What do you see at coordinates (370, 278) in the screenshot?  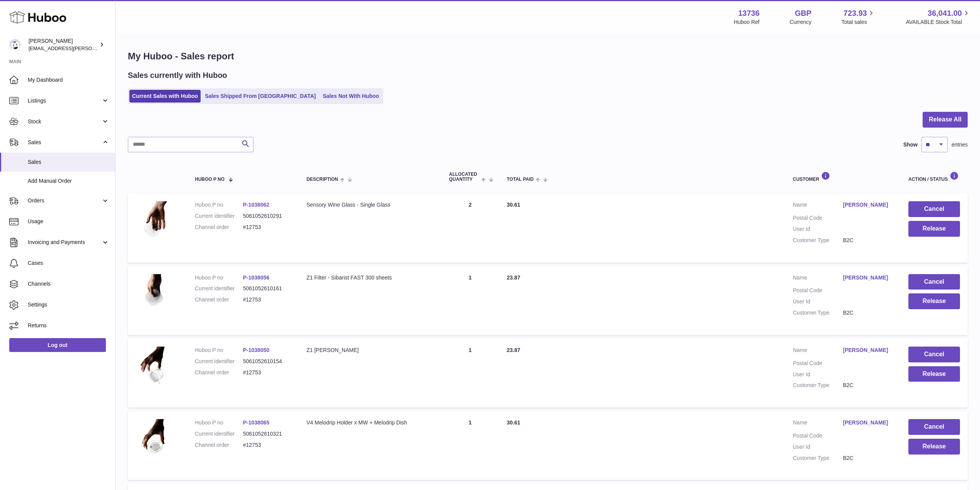 I see `div: Z1 Filter - Sibarist FAST 300 sheets` at bounding box center [370, 278].